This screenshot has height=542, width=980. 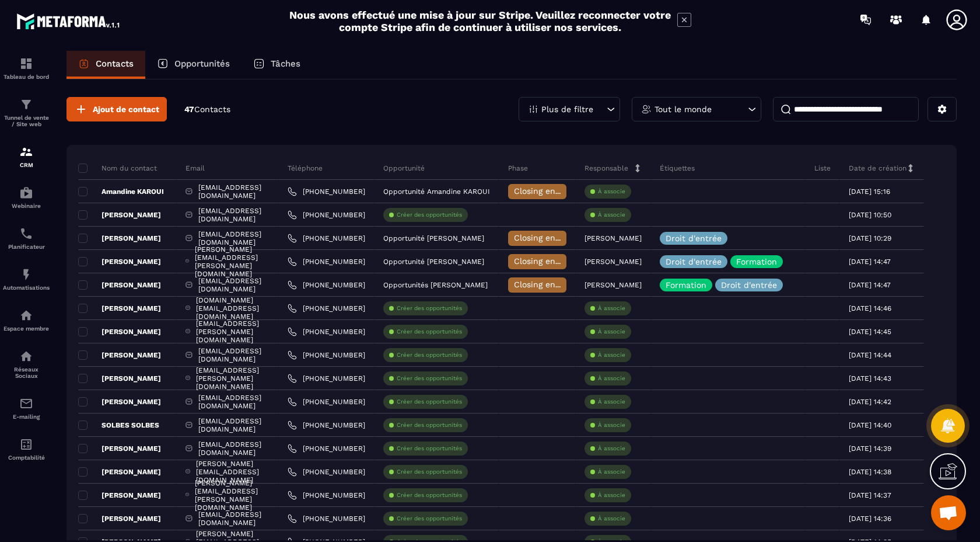 I want to click on p: Tunnel de vente / Site web, so click(x=26, y=121).